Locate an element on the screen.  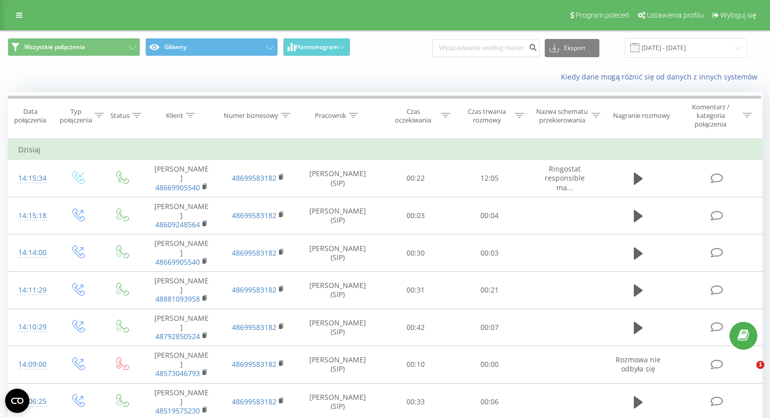
a: 48573046793 is located at coordinates (178, 373).